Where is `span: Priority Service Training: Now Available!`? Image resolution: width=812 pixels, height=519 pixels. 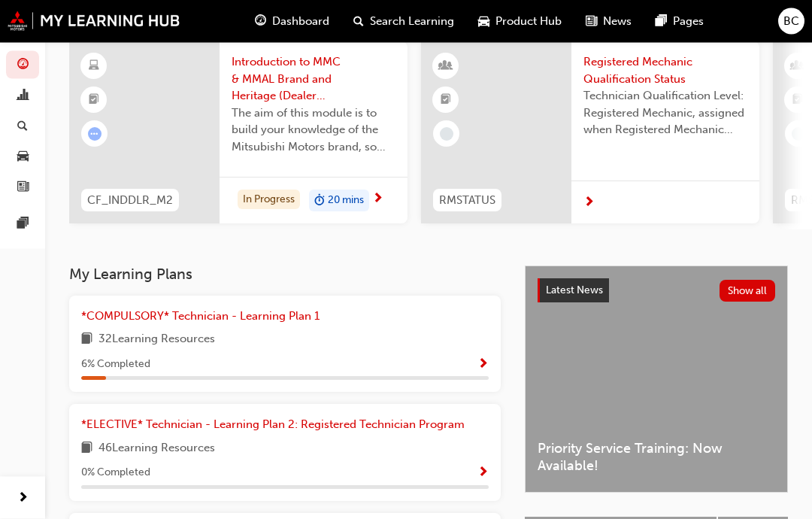 span: Priority Service Training: Now Available! is located at coordinates (656, 457).